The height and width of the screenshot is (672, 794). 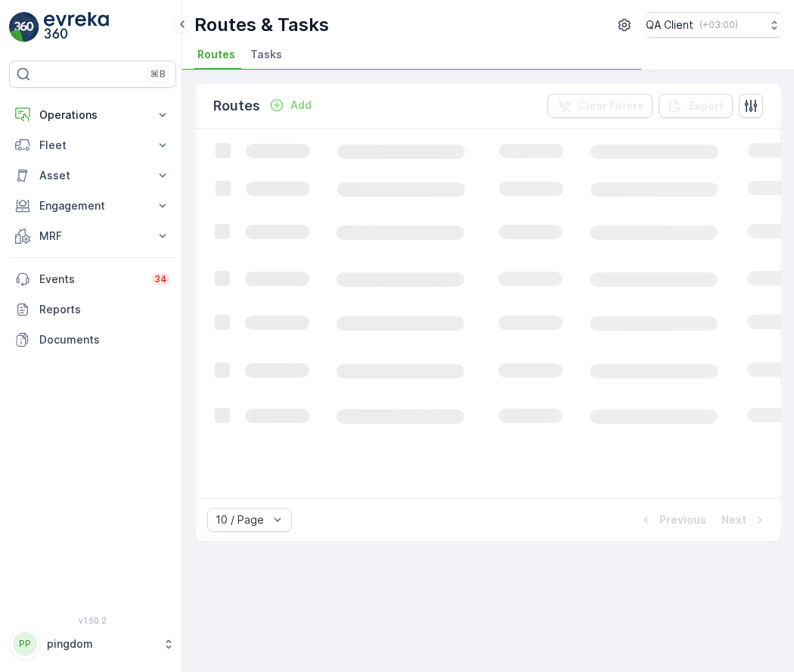 I want to click on p: ( +03:00 ), so click(x=719, y=25).